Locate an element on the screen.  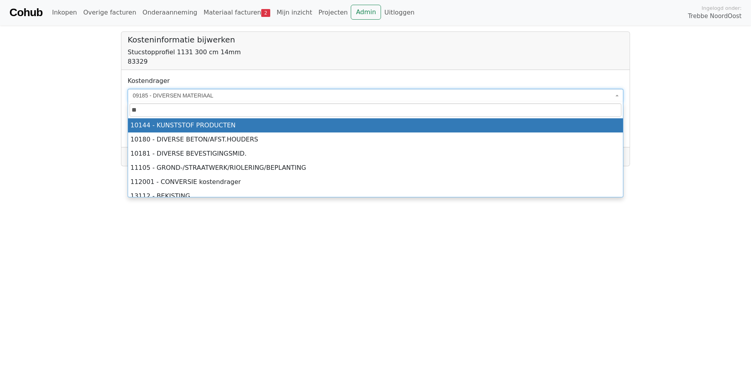
span: Trebbe NoordOost is located at coordinates (715, 16).